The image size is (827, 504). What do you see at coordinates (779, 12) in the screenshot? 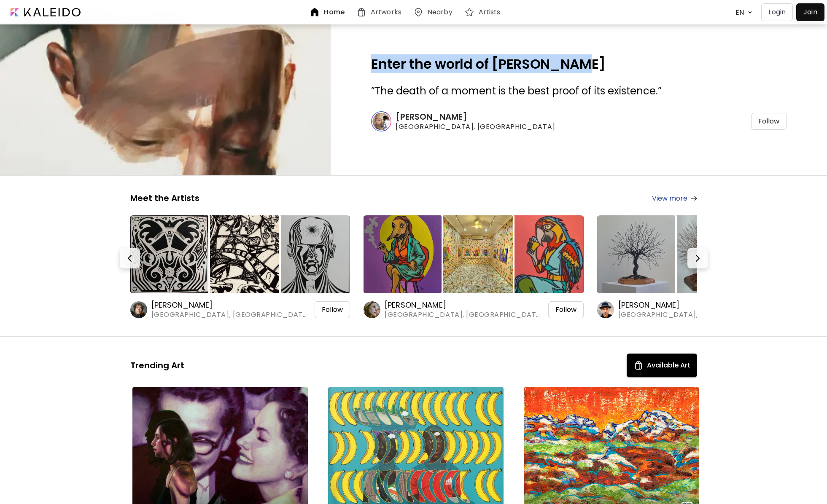
I see `a: Login` at bounding box center [779, 12].